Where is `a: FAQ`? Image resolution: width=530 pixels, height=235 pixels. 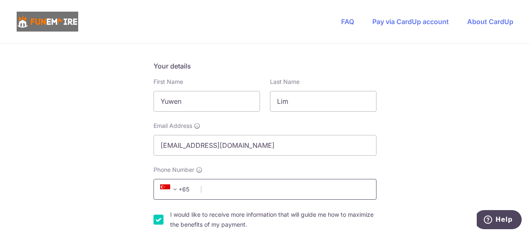
a: FAQ is located at coordinates (347, 22).